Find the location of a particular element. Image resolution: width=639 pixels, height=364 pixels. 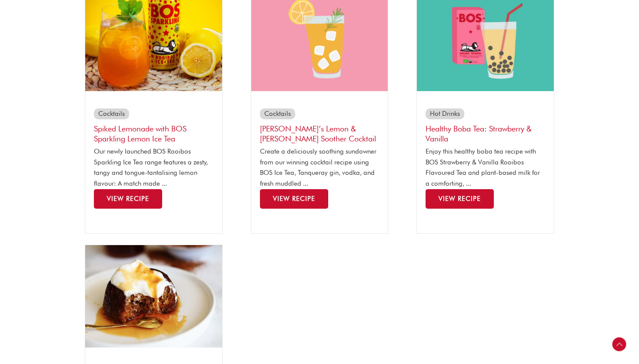

p: Enjoy this healthy boba tea recipe with BOS Strawberry & Vanilla Rooibos Flavoured Tea and plant-... is located at coordinates (485, 167).